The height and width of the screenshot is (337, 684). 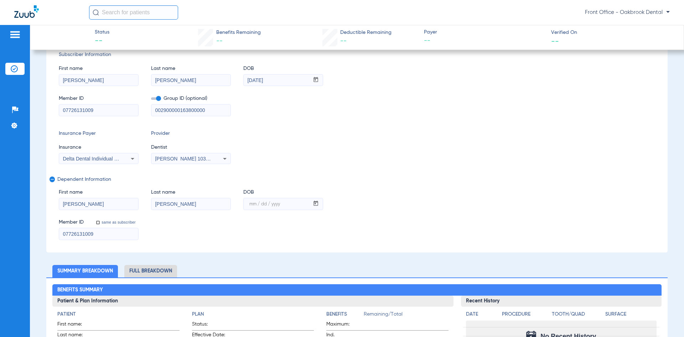 I want to click on img: Search Icon, so click(x=96, y=12).